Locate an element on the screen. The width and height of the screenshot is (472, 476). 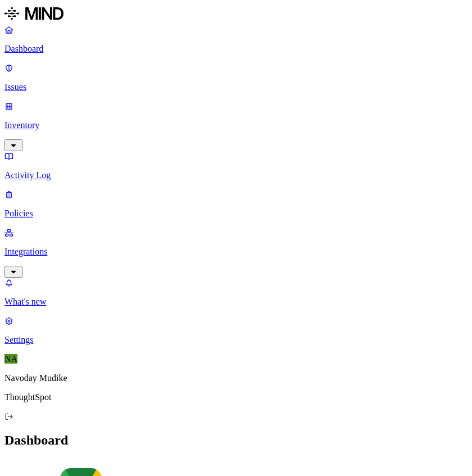
p: Issues is located at coordinates (236, 87).